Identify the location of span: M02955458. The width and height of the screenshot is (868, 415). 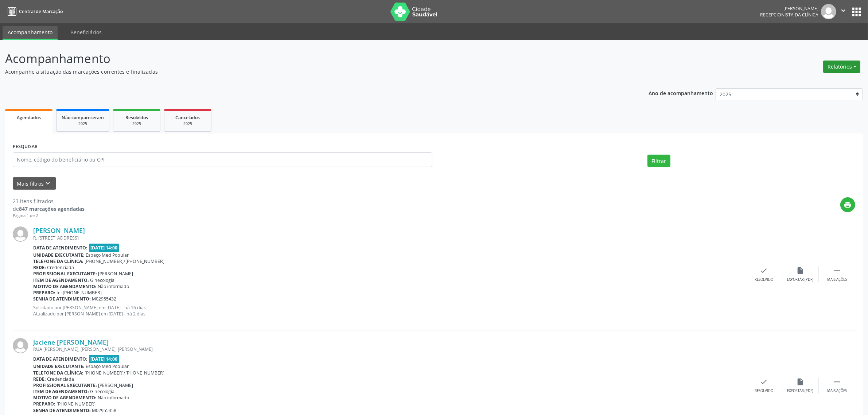
(105, 410).